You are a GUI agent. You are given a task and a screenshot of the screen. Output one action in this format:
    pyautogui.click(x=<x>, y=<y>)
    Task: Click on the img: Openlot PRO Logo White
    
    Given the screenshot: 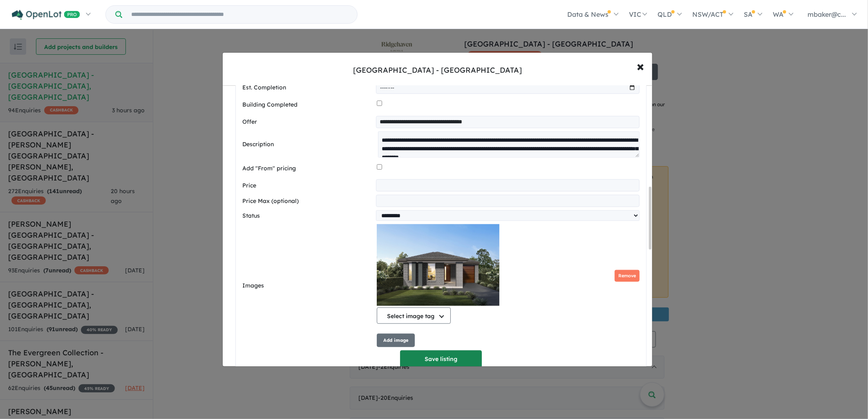 What is the action you would take?
    pyautogui.click(x=46, y=15)
    